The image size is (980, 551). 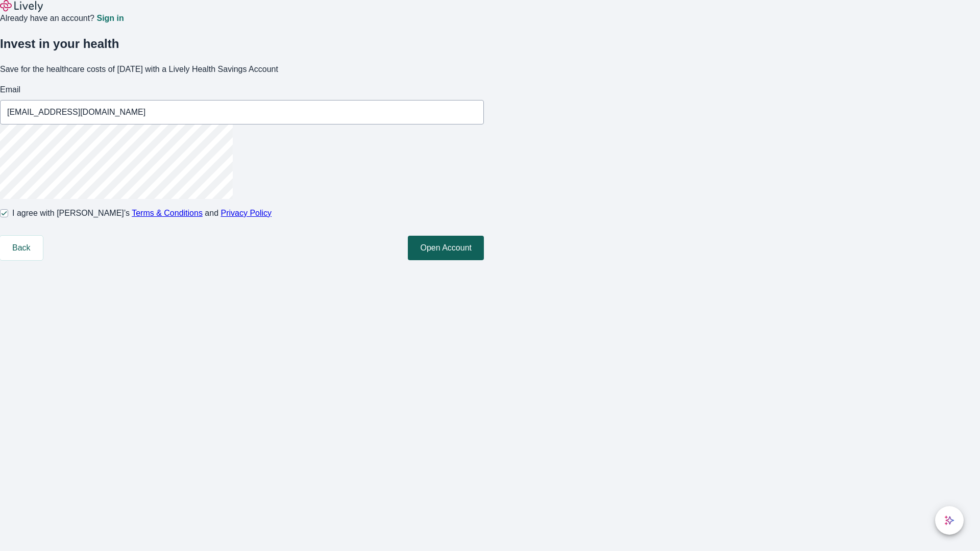 What do you see at coordinates (949, 520) in the screenshot?
I see `svg: Lively AI Assistant` at bounding box center [949, 520].